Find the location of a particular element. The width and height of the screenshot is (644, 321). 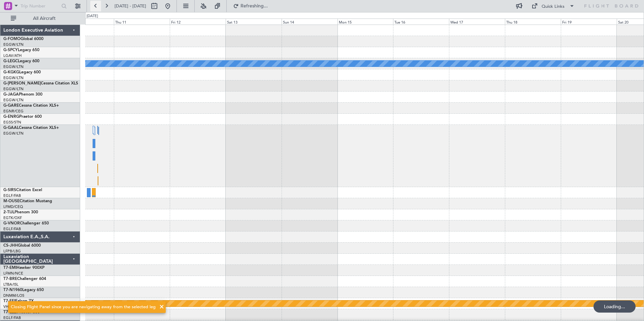

input: Trip Number is located at coordinates (40, 6).